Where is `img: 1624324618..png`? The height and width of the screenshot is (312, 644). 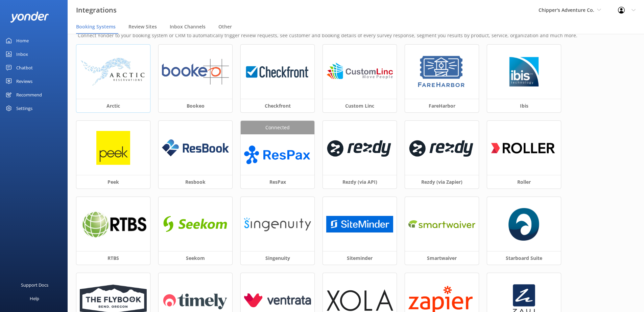
img: 1624324618..png is located at coordinates (360, 72).